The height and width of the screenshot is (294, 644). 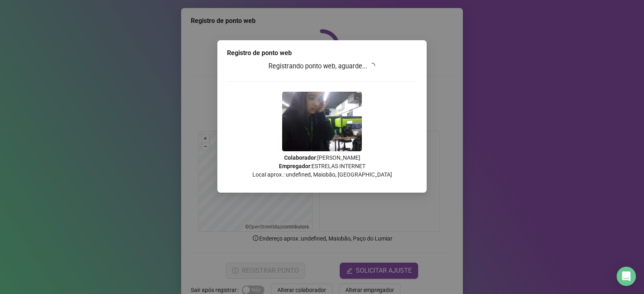 What do you see at coordinates (372, 66) in the screenshot?
I see `span: loading` at bounding box center [372, 66].